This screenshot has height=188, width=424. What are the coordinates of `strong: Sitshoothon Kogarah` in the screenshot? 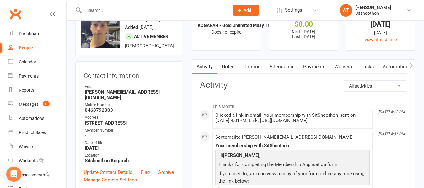 It's located at (129, 161).